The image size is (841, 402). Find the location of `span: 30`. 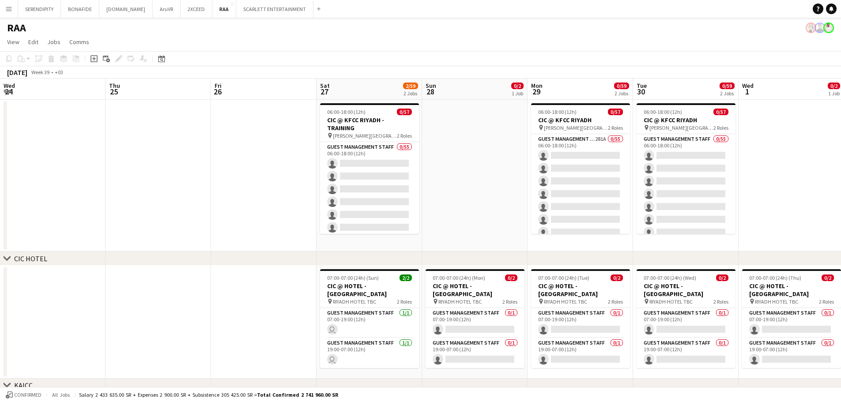

span: 30 is located at coordinates (641, 91).